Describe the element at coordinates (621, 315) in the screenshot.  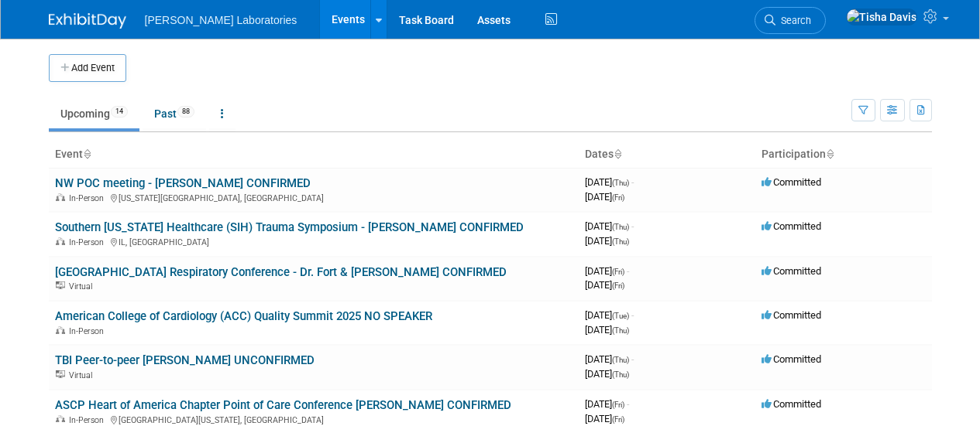
I see `span: (Tue)` at that location.